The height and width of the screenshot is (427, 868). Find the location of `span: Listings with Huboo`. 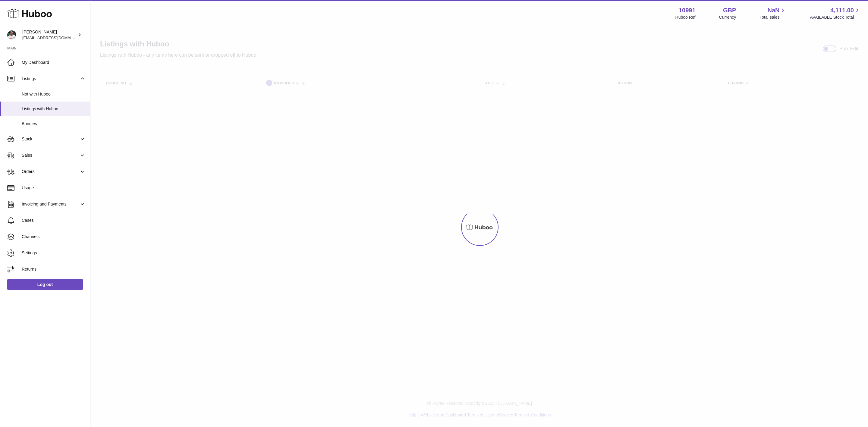

span: Listings with Huboo is located at coordinates (53, 109).